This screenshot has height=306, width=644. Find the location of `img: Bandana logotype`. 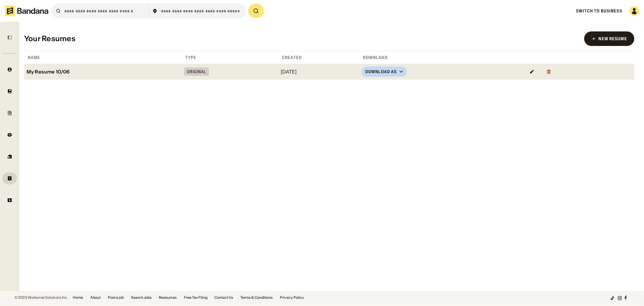

img: Bandana logotype is located at coordinates (27, 11).